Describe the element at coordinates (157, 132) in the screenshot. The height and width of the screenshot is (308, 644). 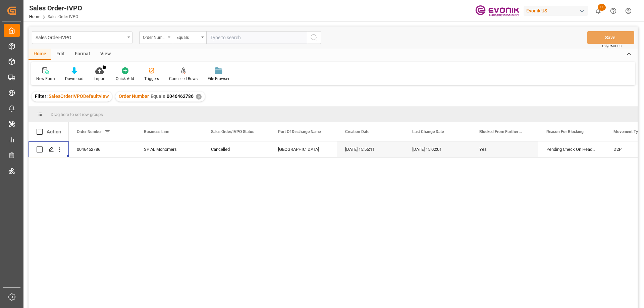
I see `span: Business Line` at that location.